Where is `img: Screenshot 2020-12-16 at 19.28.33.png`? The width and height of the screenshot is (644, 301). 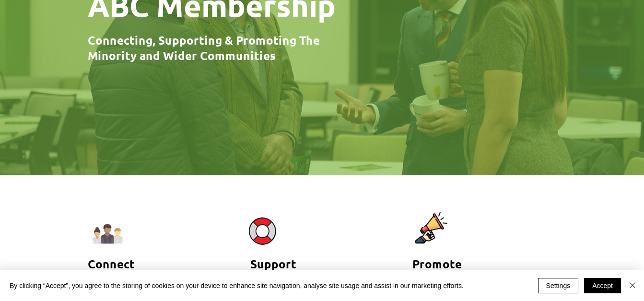
img: Screenshot 2020-12-16 at 19.28.33.png is located at coordinates (429, 228).